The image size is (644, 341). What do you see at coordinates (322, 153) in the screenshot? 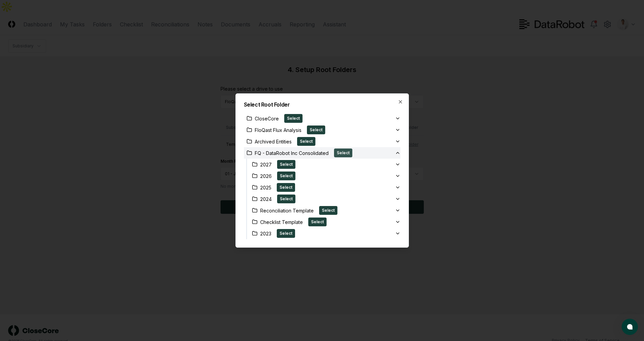
I see `button: FQ - DataRobot Inc ConsolidatedSelect` at bounding box center [322, 153].